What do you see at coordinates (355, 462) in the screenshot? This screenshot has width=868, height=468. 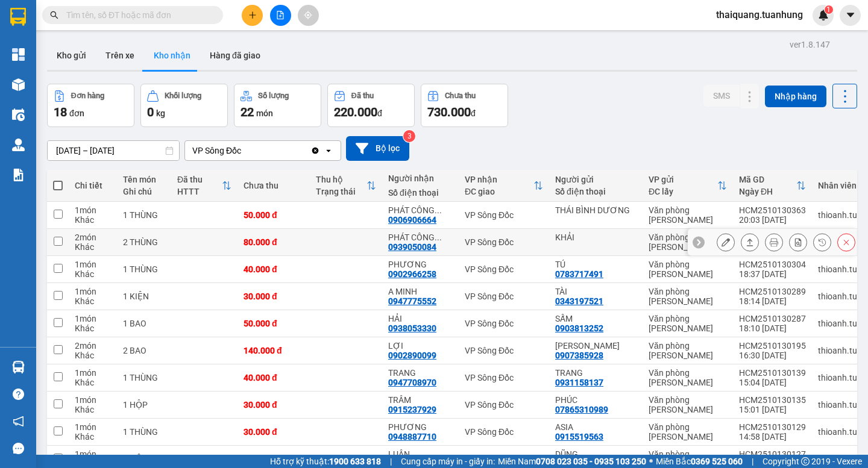 I see `strong: 1900 633 818` at bounding box center [355, 462].